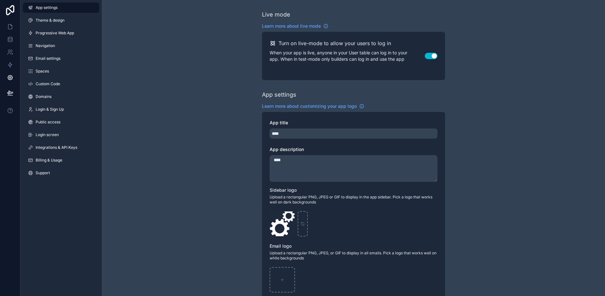 The width and height of the screenshot is (605, 296). Describe the element at coordinates (43, 173) in the screenshot. I see `span: Support` at that location.